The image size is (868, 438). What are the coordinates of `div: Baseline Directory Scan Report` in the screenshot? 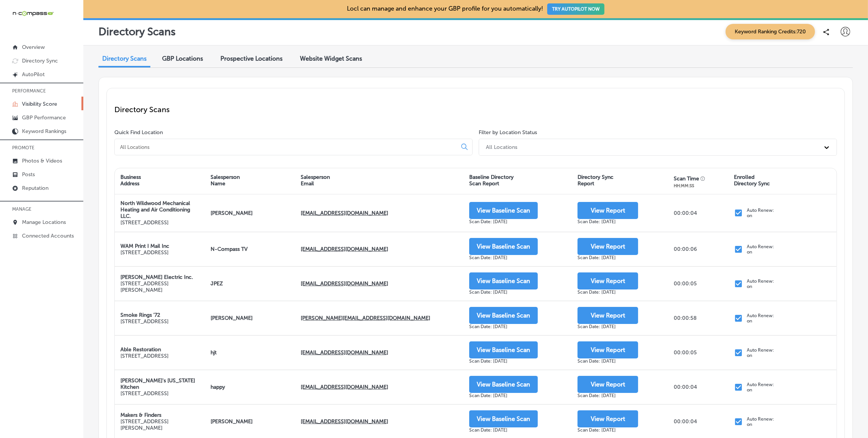 It's located at (491, 180).